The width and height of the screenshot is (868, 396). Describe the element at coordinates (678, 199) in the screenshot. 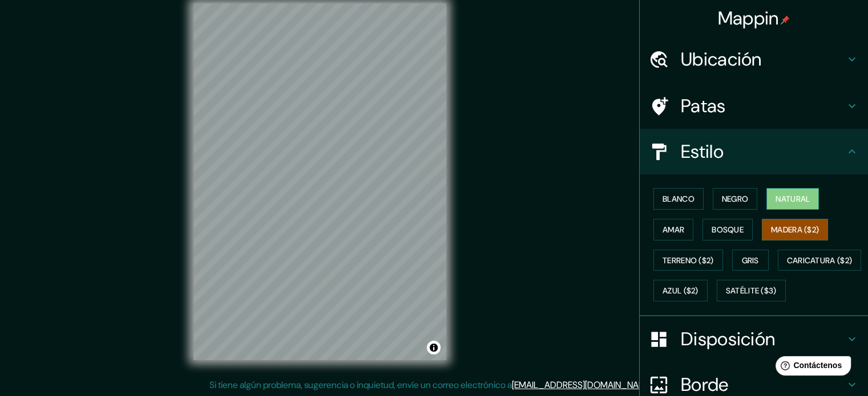

I see `font: Blanco` at that location.